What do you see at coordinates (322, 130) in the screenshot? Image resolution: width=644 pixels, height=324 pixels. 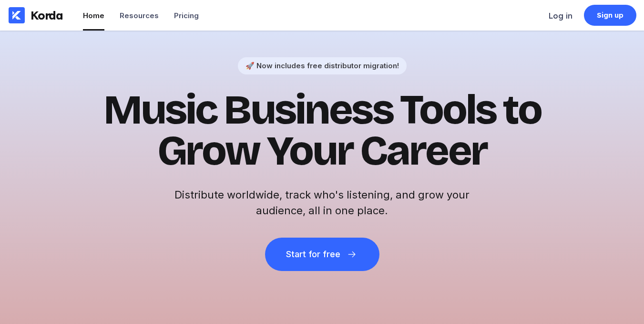 I see `h1: Music Business Tools to Grow Your Career` at bounding box center [322, 130].